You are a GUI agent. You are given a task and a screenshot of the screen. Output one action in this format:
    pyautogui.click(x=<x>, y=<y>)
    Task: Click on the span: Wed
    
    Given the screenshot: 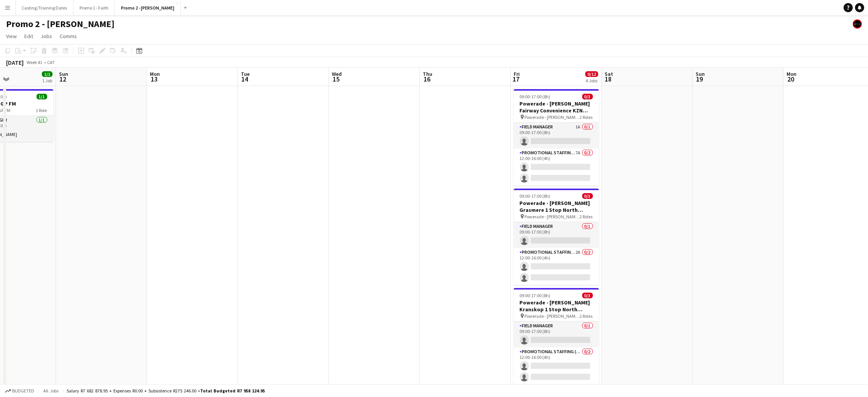 What is the action you would take?
    pyautogui.click(x=337, y=74)
    